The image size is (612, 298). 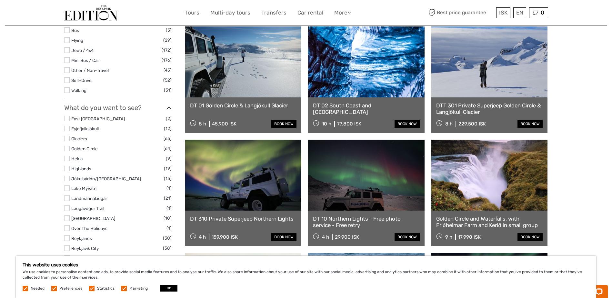 I want to click on a: Landmannalaugar, so click(x=89, y=198).